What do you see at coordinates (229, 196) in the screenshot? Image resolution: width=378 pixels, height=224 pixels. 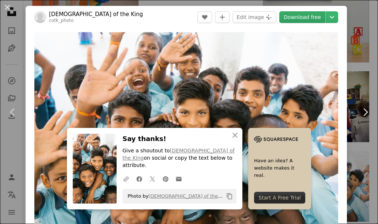 I see `button: Copy to clipboard` at bounding box center [229, 196].